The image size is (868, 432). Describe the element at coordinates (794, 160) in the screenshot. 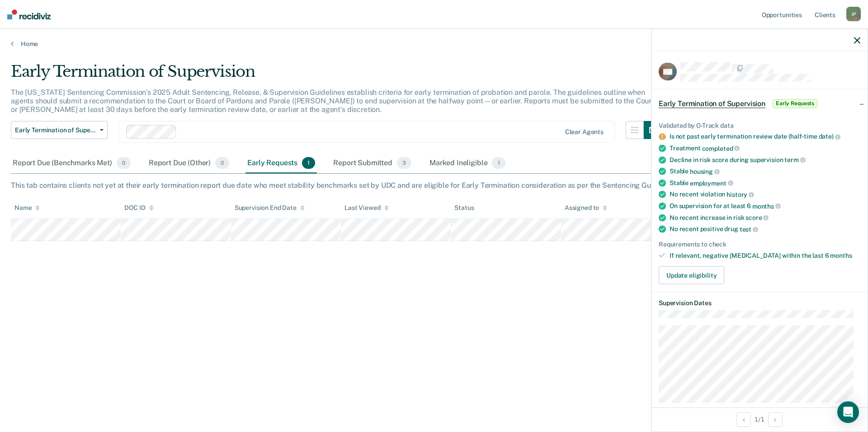

I see `span: term` at that location.